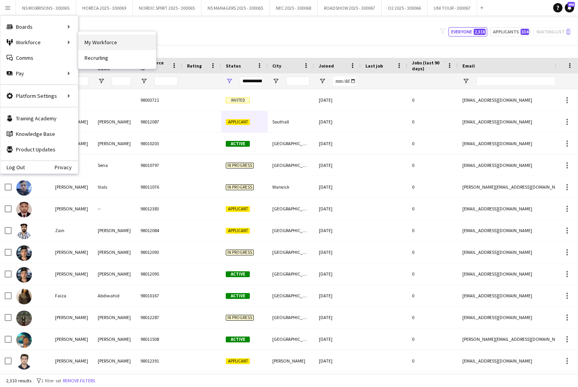  I want to click on a: Comms, so click(39, 58).